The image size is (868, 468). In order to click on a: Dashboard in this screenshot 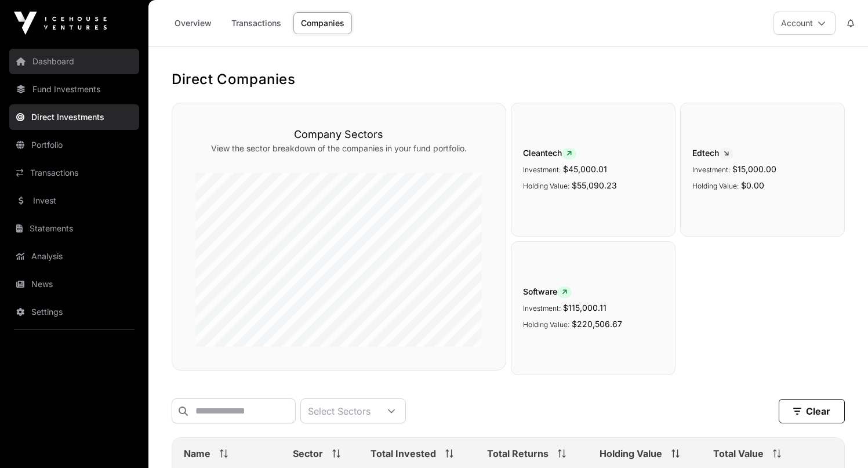, I will do `click(74, 62)`.